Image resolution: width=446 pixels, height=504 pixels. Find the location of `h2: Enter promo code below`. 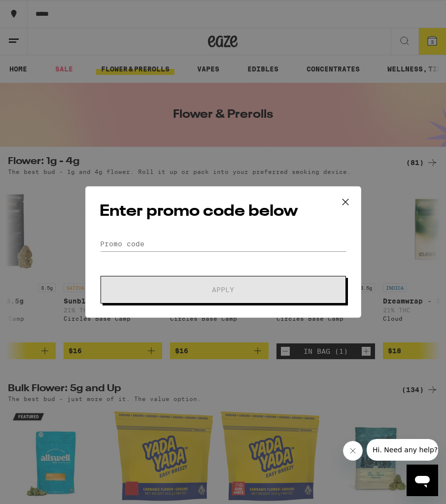

h2: Enter promo code below is located at coordinates (223, 211).